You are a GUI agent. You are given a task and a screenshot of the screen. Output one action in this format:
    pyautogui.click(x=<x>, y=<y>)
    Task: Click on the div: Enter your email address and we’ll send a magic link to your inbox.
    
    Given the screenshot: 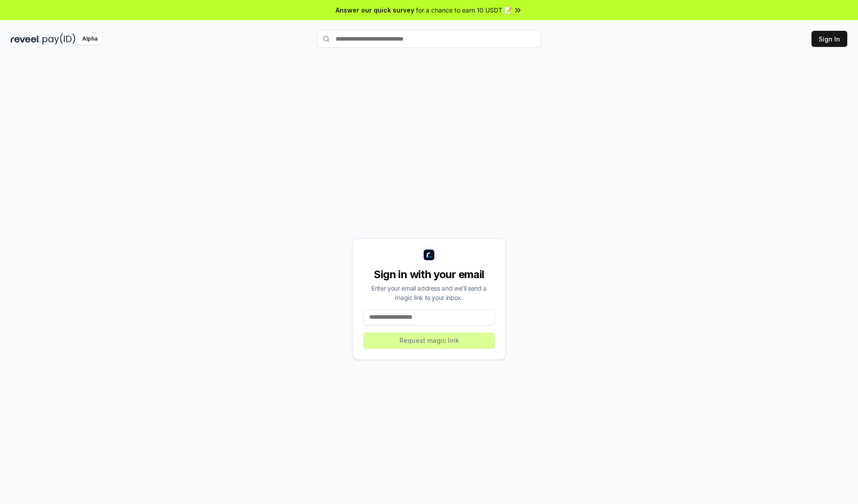 What is the action you would take?
    pyautogui.click(x=429, y=293)
    